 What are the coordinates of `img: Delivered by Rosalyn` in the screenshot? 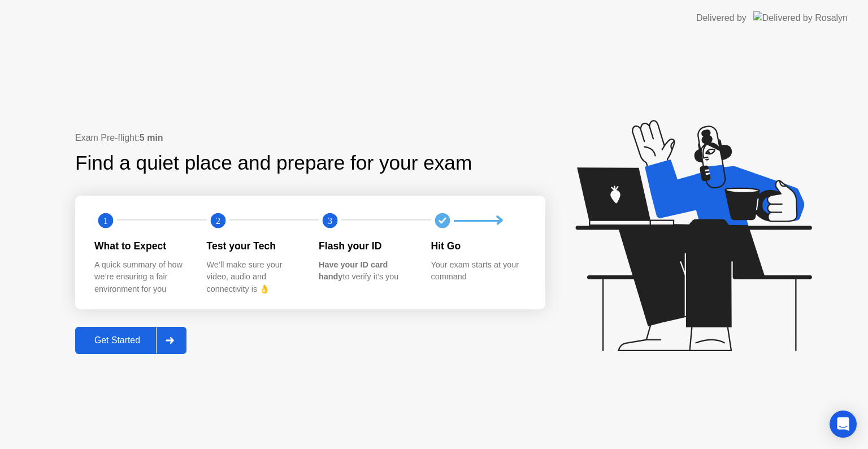 It's located at (800, 18).